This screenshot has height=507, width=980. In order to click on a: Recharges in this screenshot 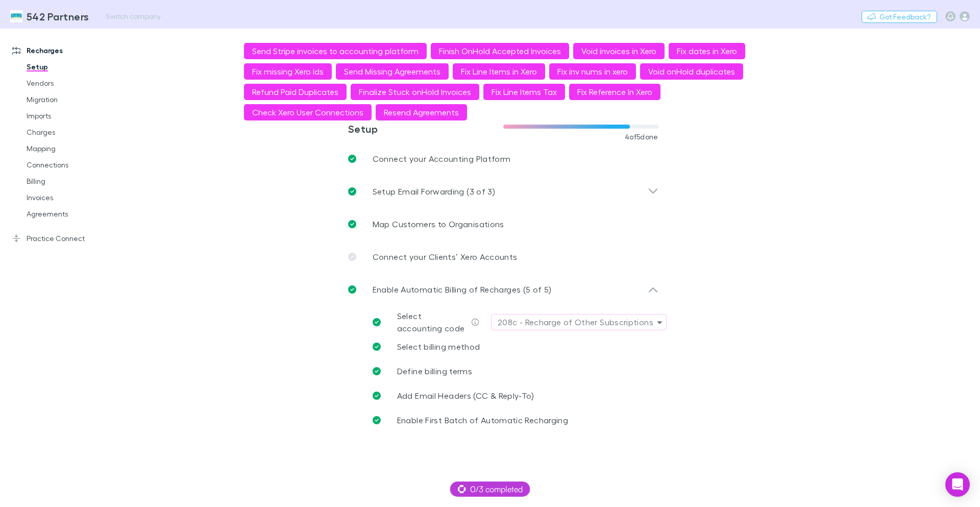, I will do `click(70, 50)`.